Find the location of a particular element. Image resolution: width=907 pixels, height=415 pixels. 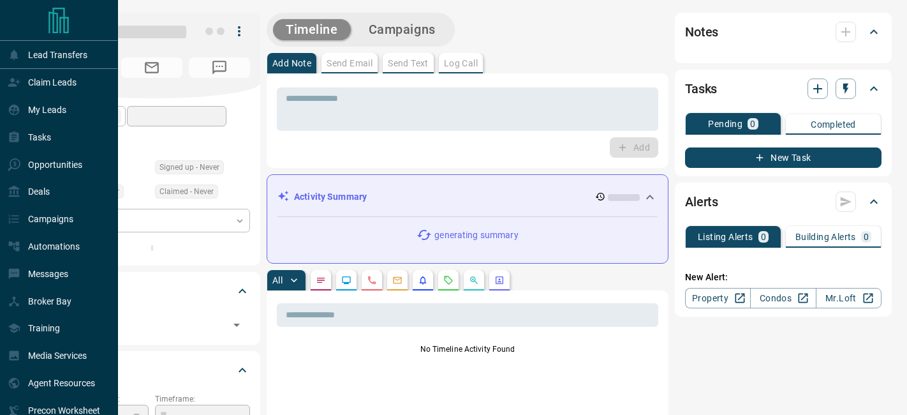

h2: Notes is located at coordinates (702, 32).